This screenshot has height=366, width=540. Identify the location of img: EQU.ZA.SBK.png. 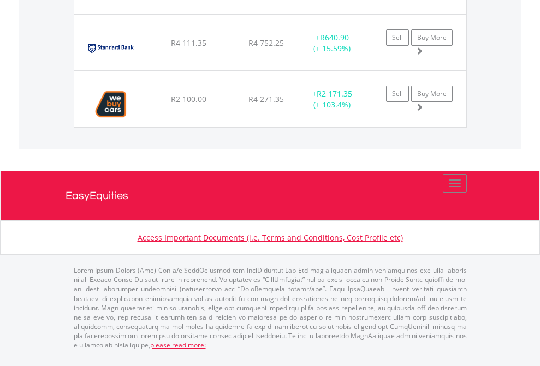
(110, 48).